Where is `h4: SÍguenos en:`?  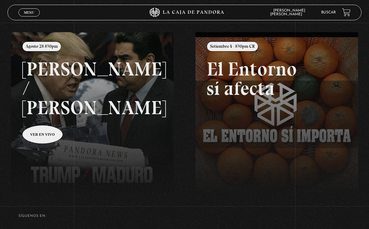 h4: SÍguenos en: is located at coordinates (184, 216).